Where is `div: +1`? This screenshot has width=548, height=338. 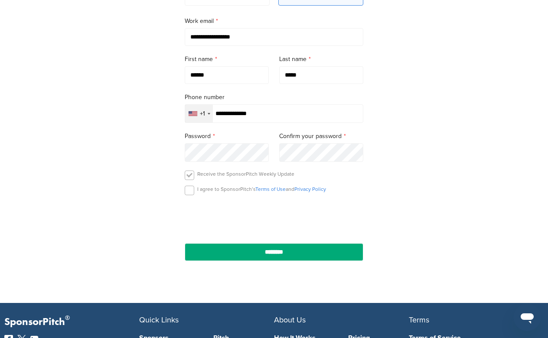
div: +1 is located at coordinates (202, 114).